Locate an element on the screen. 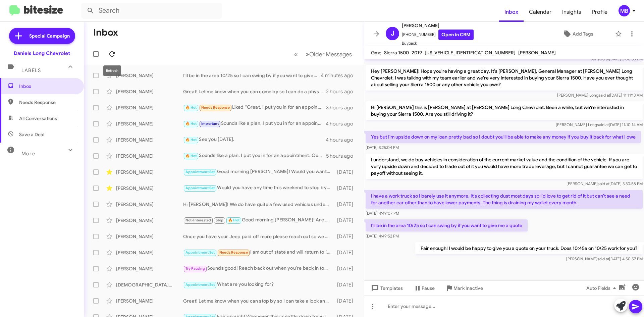 The width and height of the screenshot is (644, 317). a: Profile is located at coordinates (600, 12).